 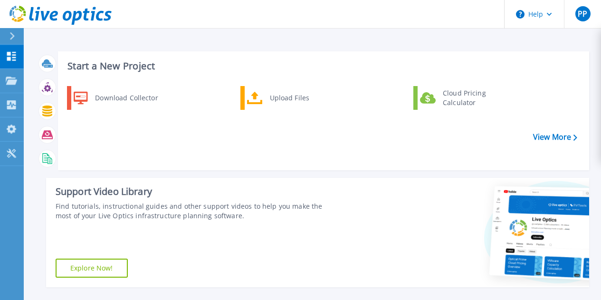 I want to click on a: View More, so click(x=555, y=137).